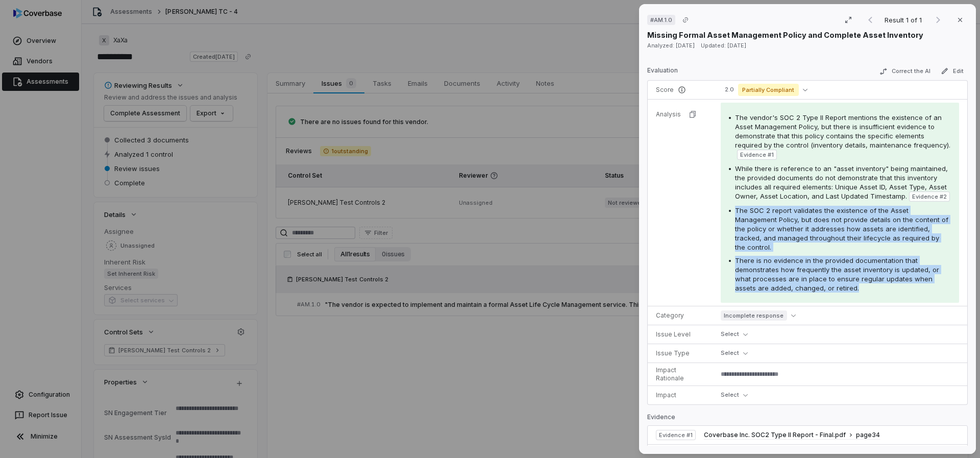 The height and width of the screenshot is (458, 980). I want to click on p: Missing Formal Asset Management Policy and Complete Asset Inventory, so click(785, 35).